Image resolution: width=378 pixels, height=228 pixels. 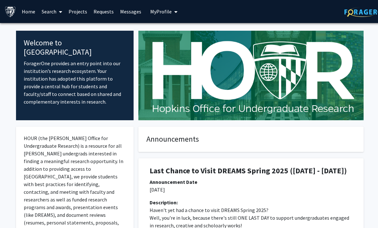 What do you see at coordinates (78, 12) in the screenshot?
I see `a: Projects` at bounding box center [78, 12].